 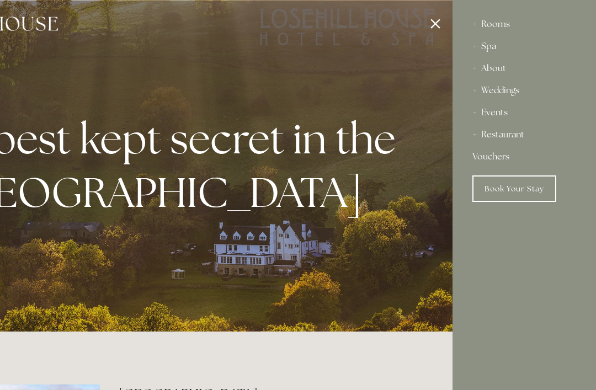 What do you see at coordinates (524, 90) in the screenshot?
I see `div: Weddings` at bounding box center [524, 90].